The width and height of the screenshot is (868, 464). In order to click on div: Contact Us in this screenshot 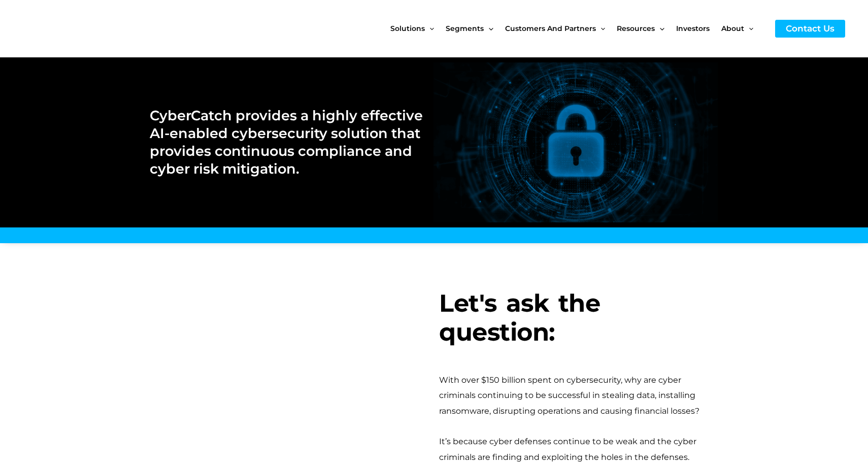, I will do `click(810, 28)`.